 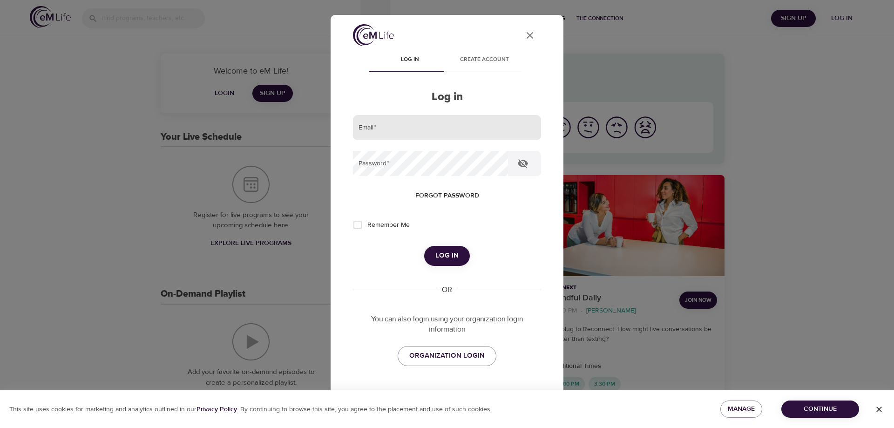 I want to click on h2: Log in, so click(x=447, y=97).